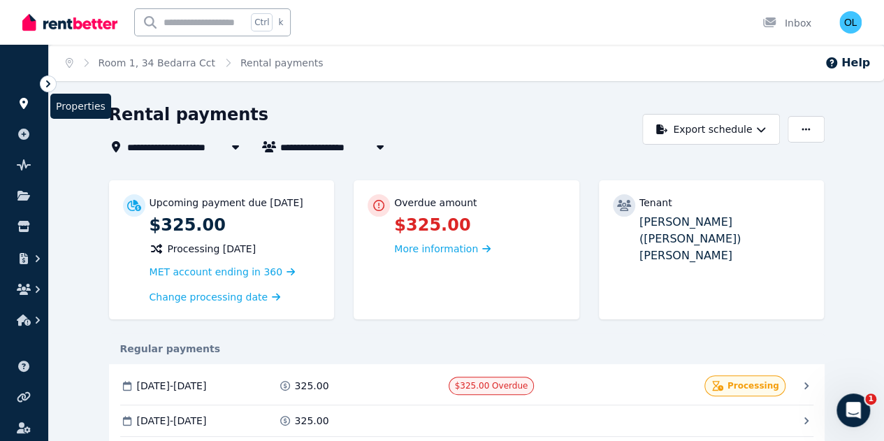 The image size is (884, 441). What do you see at coordinates (261, 22) in the screenshot?
I see `span: Ctrl` at bounding box center [261, 22].